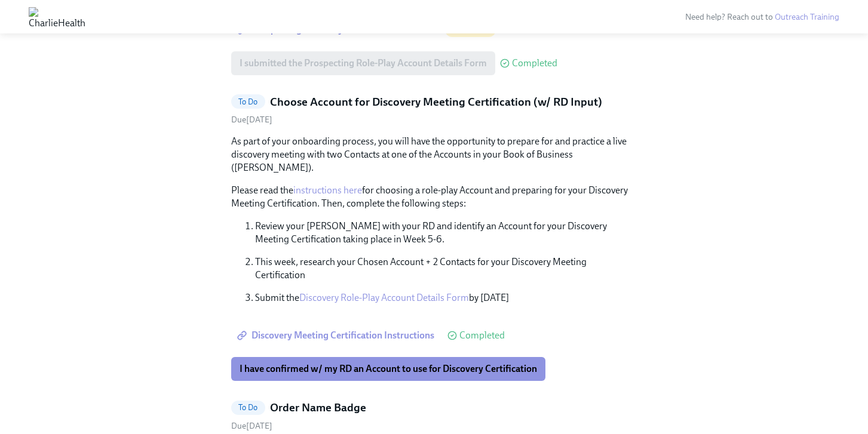 The image size is (868, 434). I want to click on button: I have confirmed w/ my RD an Account to use for Discovery Certification, so click(388, 369).